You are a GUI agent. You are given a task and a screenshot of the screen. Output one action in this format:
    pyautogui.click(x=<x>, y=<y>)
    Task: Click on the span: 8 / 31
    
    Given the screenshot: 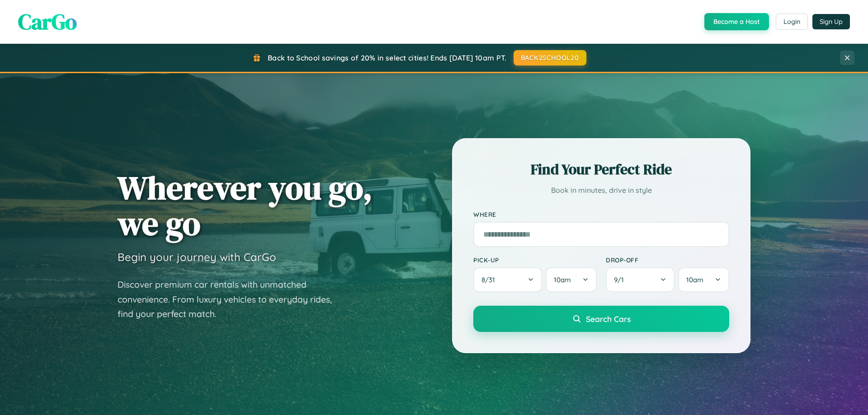 What is the action you would take?
    pyautogui.click(x=490, y=280)
    